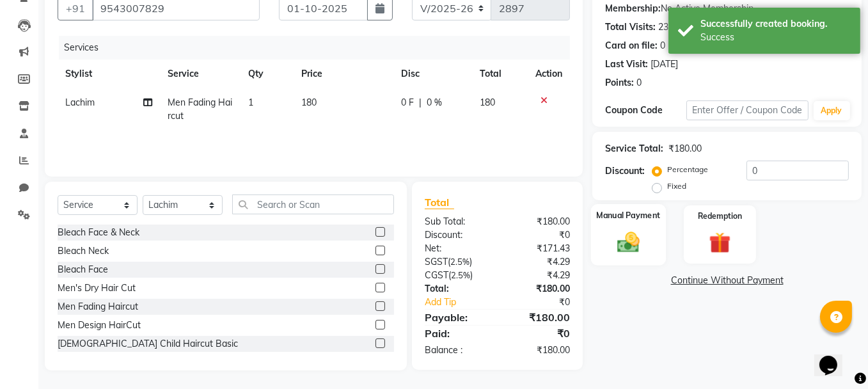 This screenshot has width=868, height=389. What do you see at coordinates (629, 215) in the screenshot?
I see `label: Manual Payment` at bounding box center [629, 215].